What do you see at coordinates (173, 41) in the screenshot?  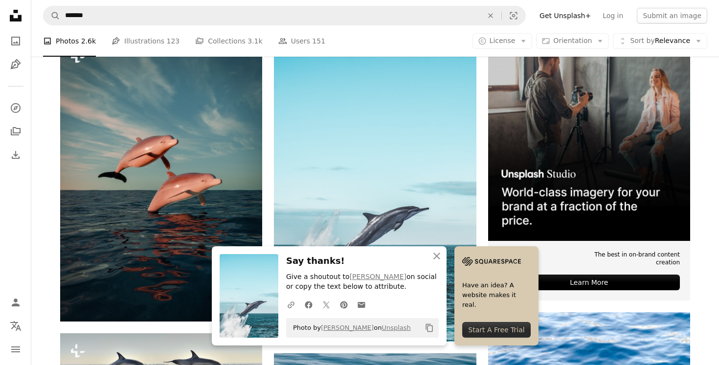 I see `span: 123` at bounding box center [173, 41].